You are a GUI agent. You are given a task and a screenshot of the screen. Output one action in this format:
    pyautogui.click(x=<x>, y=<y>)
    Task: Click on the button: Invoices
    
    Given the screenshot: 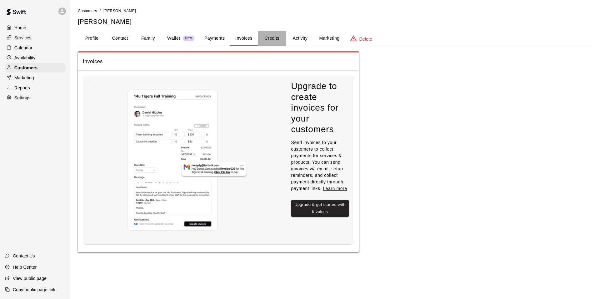 What is the action you would take?
    pyautogui.click(x=244, y=38)
    